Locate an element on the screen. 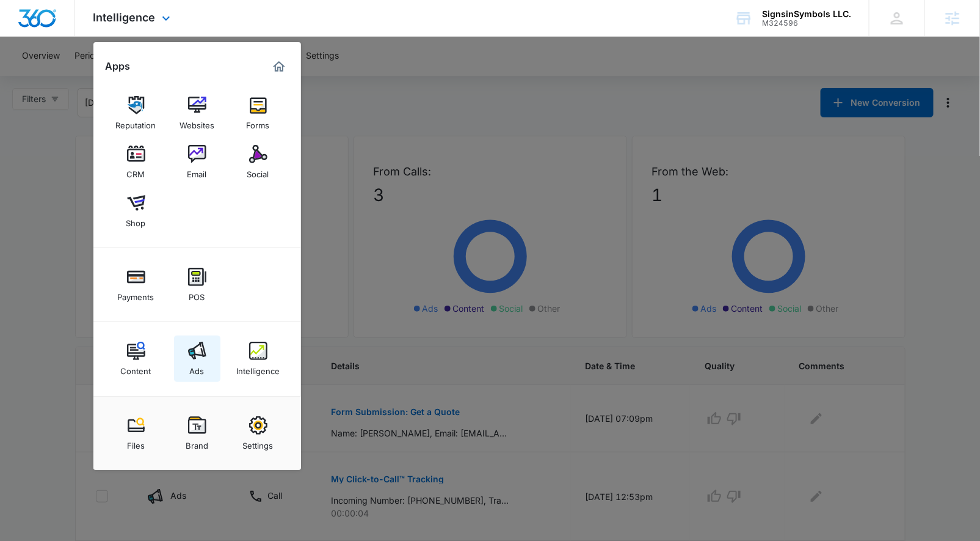 The width and height of the screenshot is (980, 541). div: Reputation is located at coordinates (136, 122).